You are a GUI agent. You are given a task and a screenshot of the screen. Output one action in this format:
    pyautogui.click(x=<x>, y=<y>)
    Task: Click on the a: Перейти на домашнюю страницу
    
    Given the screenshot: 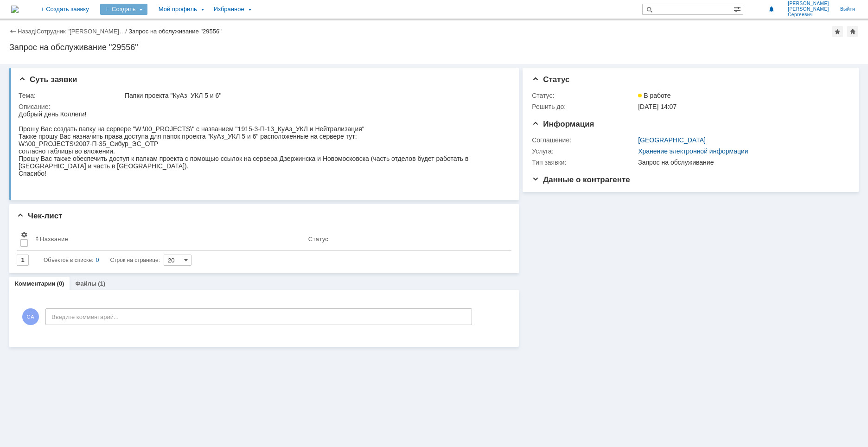 What is the action you would take?
    pyautogui.click(x=15, y=10)
    